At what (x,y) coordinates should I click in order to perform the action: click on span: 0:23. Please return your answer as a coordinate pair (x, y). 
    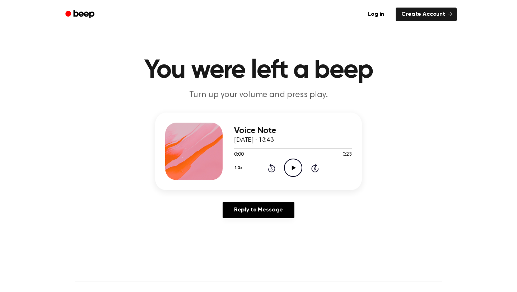
    Looking at the image, I should click on (347, 154).